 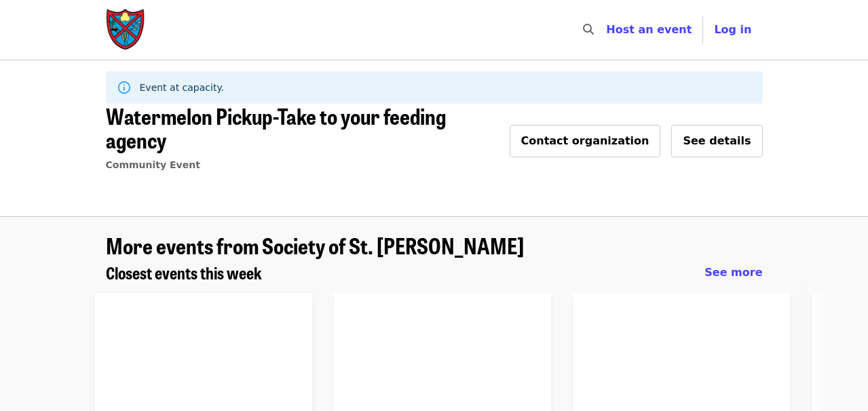 What do you see at coordinates (649, 29) in the screenshot?
I see `span: Host an event` at bounding box center [649, 29].